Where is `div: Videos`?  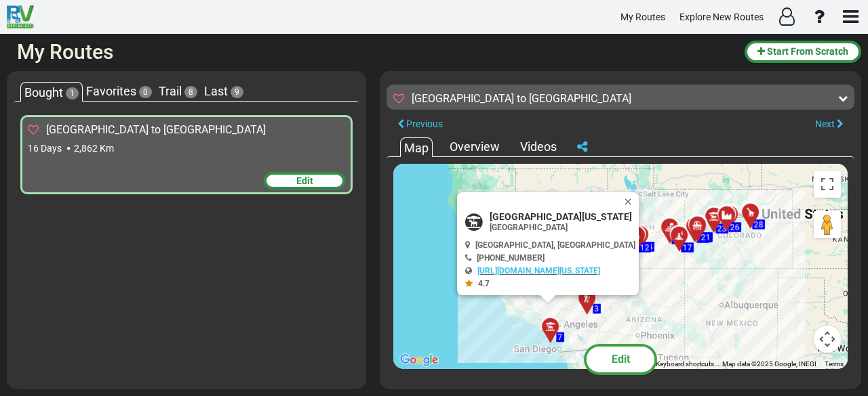
div: Videos is located at coordinates (539, 147).